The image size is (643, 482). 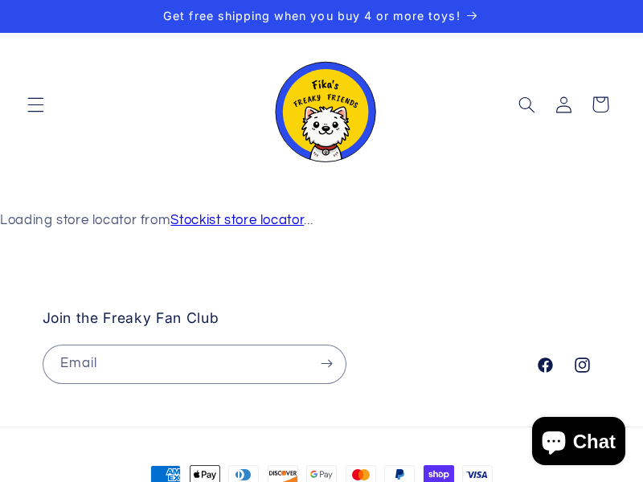 I want to click on summary: Menu, so click(x=35, y=105).